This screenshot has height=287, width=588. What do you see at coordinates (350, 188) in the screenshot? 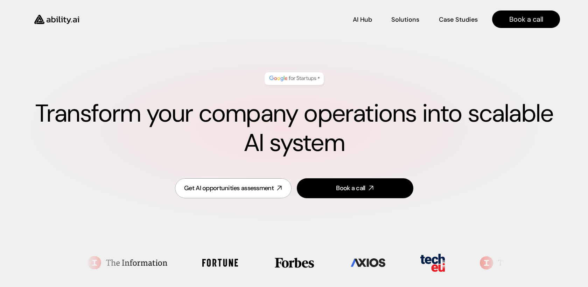
I see `div: Book a call` at bounding box center [350, 188].